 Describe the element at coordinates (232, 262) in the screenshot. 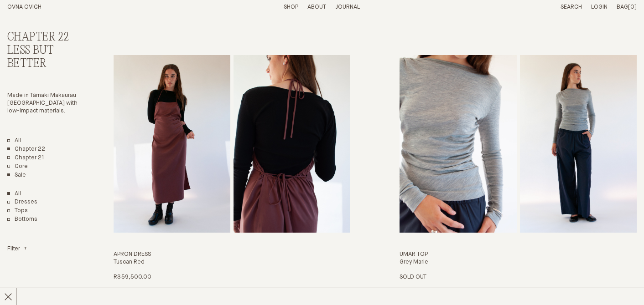

I see `h4: Tuscan Red` at that location.